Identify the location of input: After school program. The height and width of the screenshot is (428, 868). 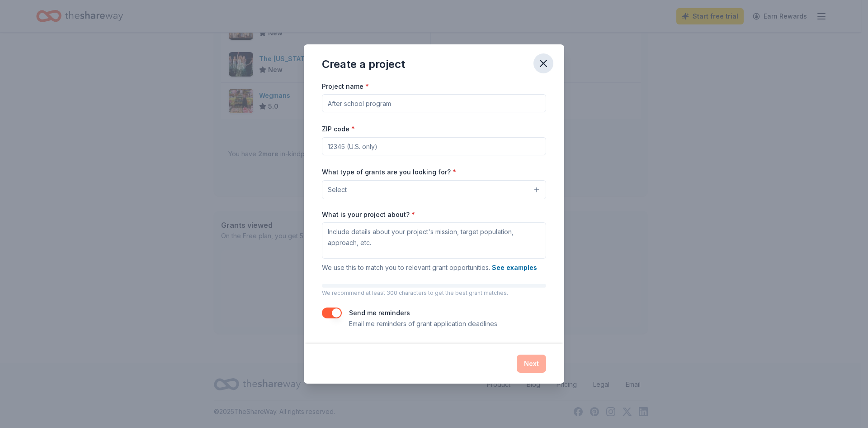
(434, 103).